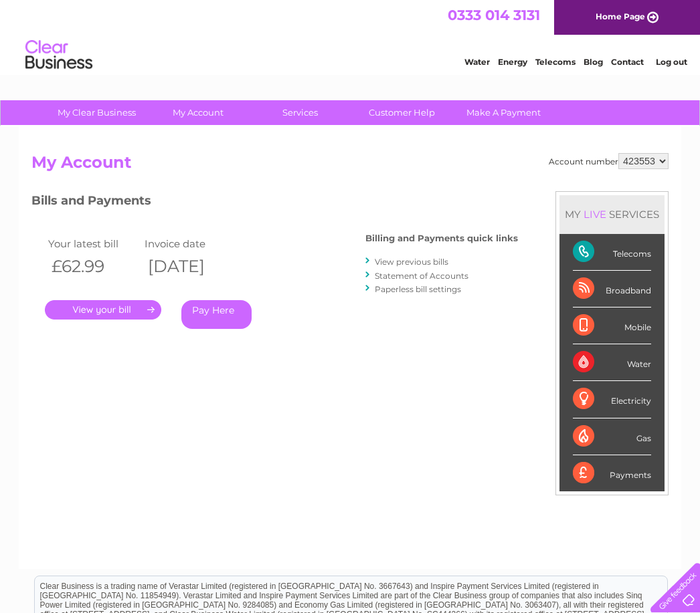  What do you see at coordinates (97, 112) in the screenshot?
I see `a: My Clear Business` at bounding box center [97, 112].